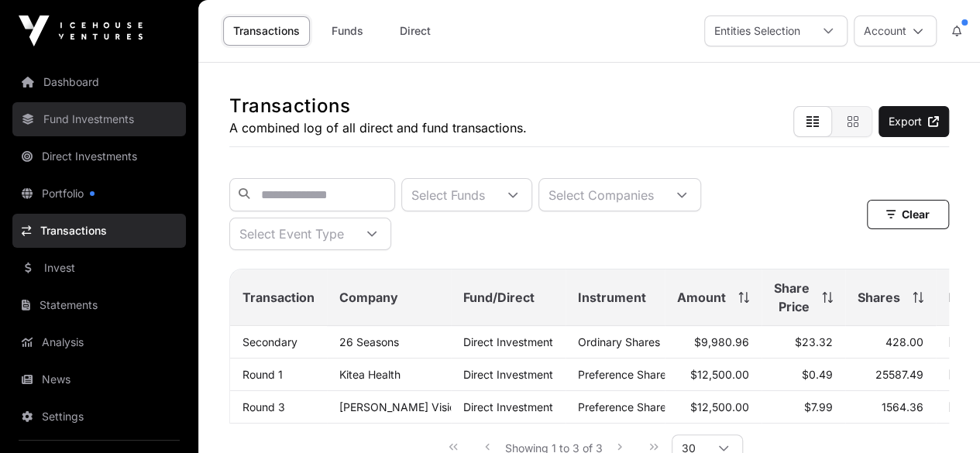  I want to click on div: Chat Widget, so click(942, 415).